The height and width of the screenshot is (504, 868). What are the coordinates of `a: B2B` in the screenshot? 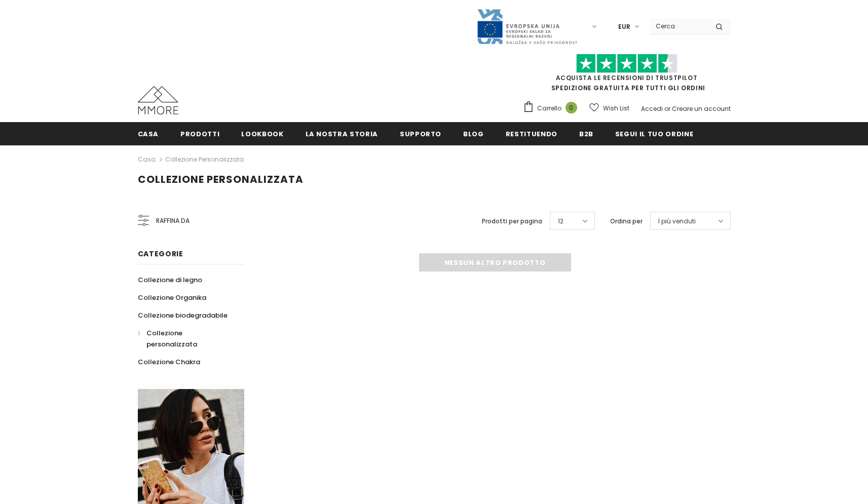 It's located at (586, 133).